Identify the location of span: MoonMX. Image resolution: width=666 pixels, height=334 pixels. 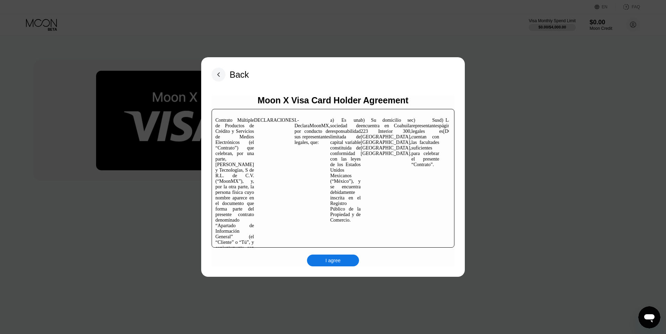
(319, 126).